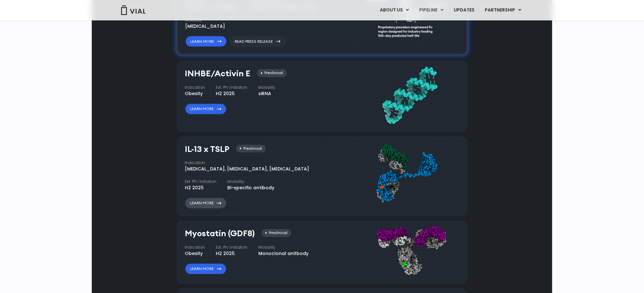 Image resolution: width=644 pixels, height=293 pixels. Describe the element at coordinates (283, 254) in the screenshot. I see `div: Monoclonal anitbody` at that location.